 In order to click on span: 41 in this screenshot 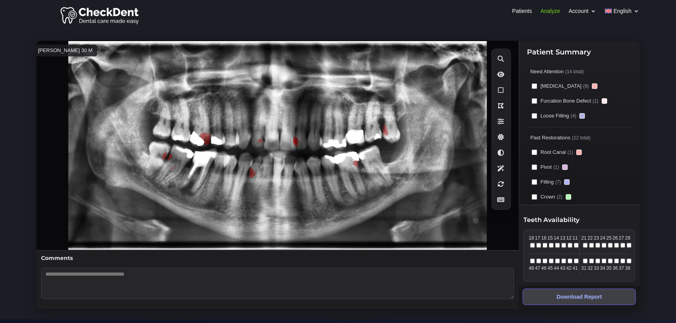, I will do `click(574, 268)`.